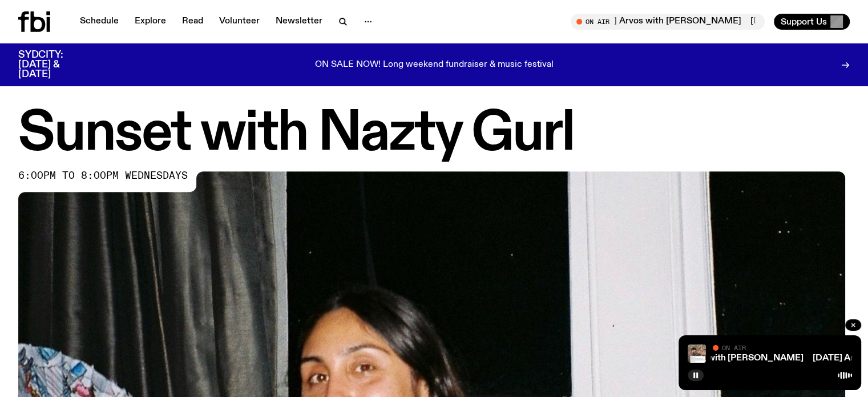  I want to click on span: On Air, so click(734, 347).